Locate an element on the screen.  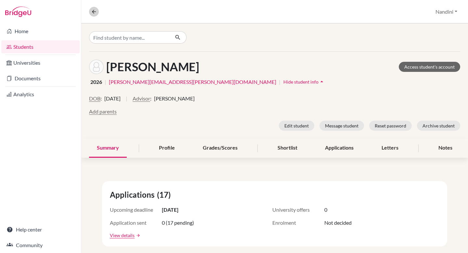
button: Message student is located at coordinates (342, 125).